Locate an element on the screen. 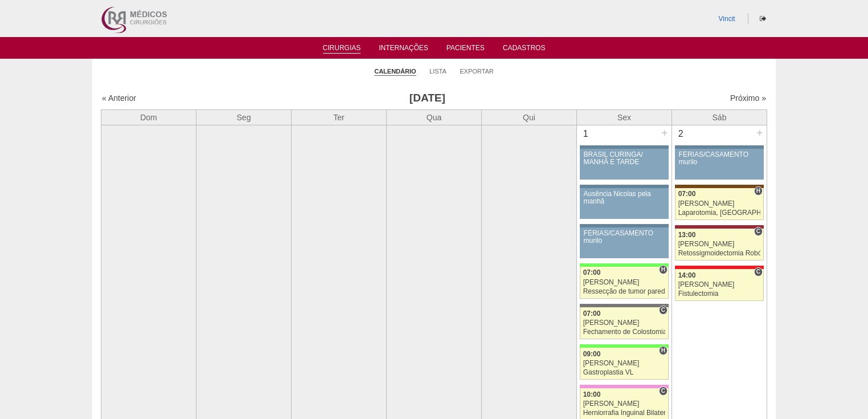  a: Cadastros is located at coordinates (524, 50).